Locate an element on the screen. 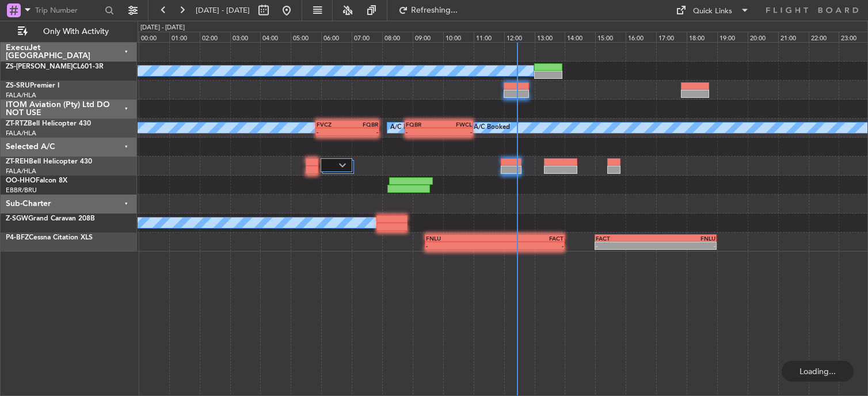 Image resolution: width=868 pixels, height=396 pixels. div: 07:00 is located at coordinates (366, 37).